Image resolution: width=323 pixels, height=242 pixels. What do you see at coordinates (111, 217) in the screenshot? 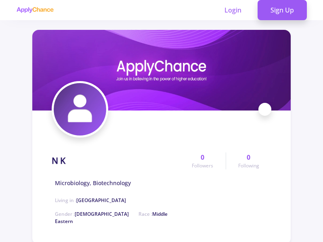
I see `span: Middle Eastern` at bounding box center [111, 217].